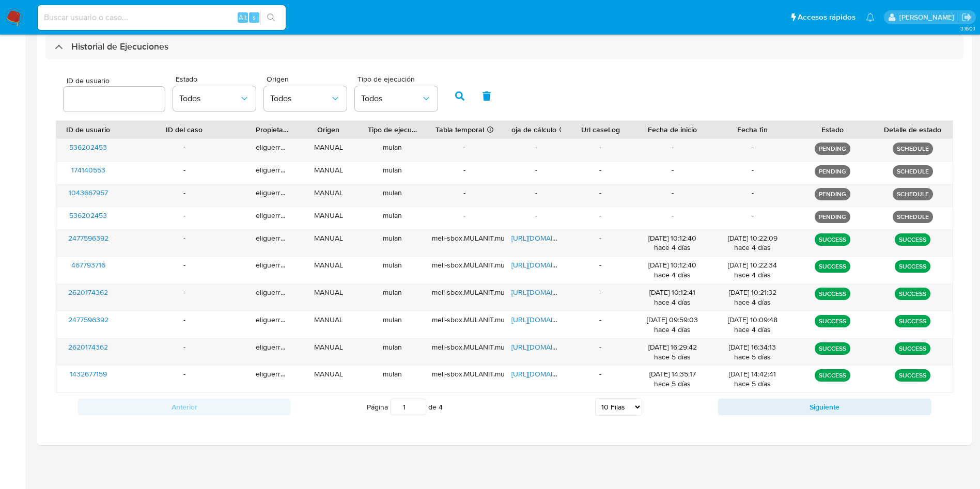  Describe the element at coordinates (826, 17) in the screenshot. I see `span: Accesos rápidos` at that location.